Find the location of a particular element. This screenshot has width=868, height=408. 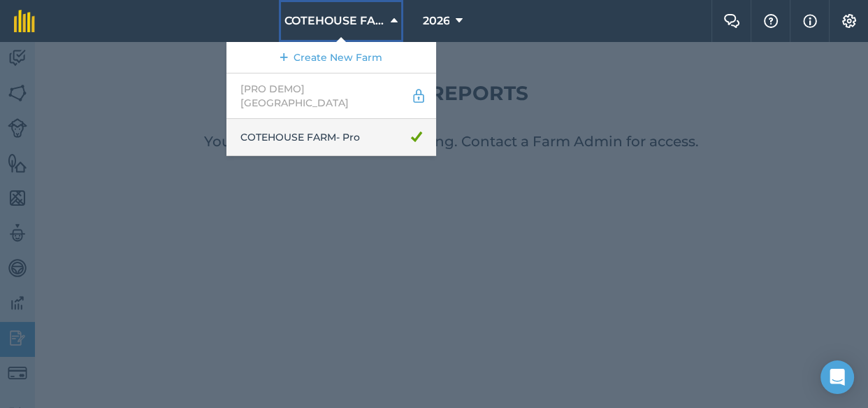

img: fieldmargin Logo is located at coordinates (24, 21).